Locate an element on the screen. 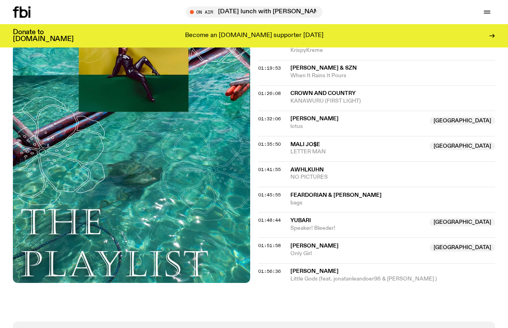  span: lotus is located at coordinates (358, 126).